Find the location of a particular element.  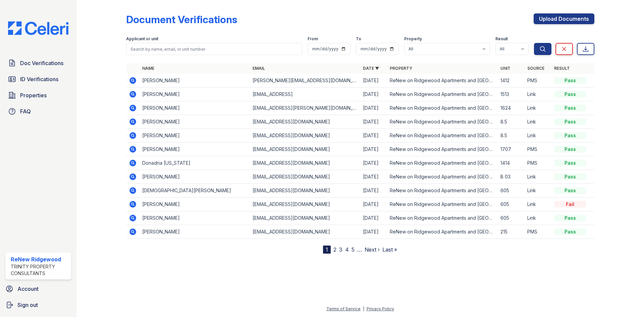

td: 1513 is located at coordinates (511, 94).